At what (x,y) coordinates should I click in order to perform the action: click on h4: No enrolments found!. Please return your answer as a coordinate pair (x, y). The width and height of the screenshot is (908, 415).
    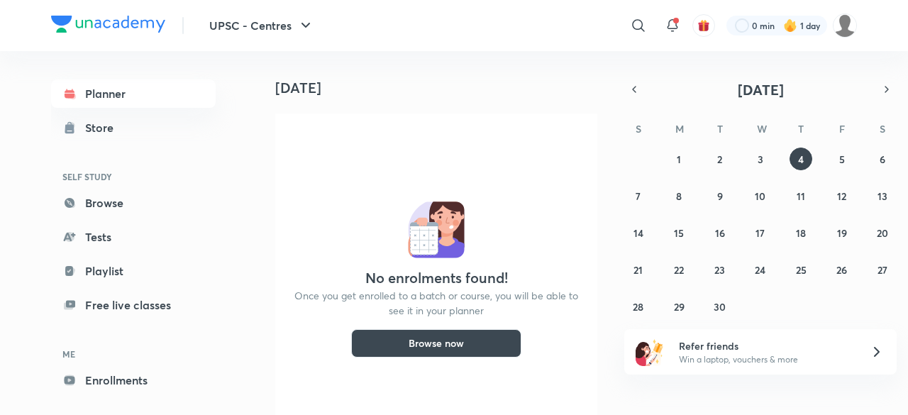
    Looking at the image, I should click on (436, 278).